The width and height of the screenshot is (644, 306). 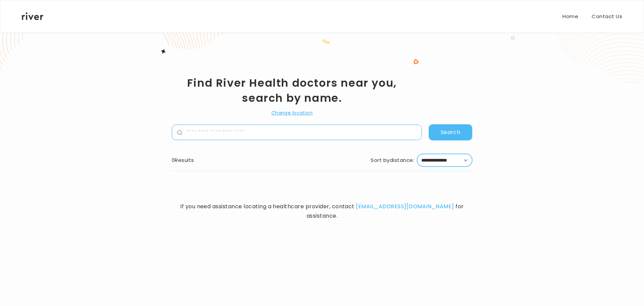 What do you see at coordinates (450, 132) in the screenshot?
I see `button: Search` at bounding box center [450, 132].